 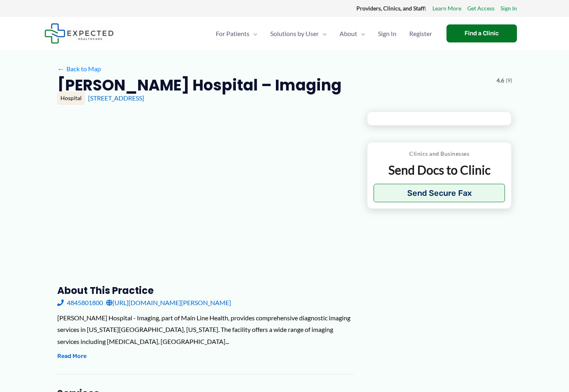 What do you see at coordinates (421, 34) in the screenshot?
I see `span: Register` at bounding box center [421, 34].